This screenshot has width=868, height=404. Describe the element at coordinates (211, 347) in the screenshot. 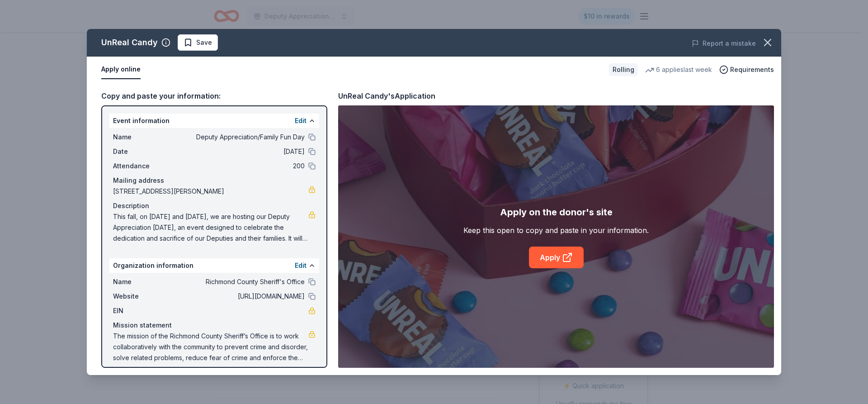

I see `span: The mission of the Richmond County Sheriff’s Office is to work collaboratively with the community...` at that location.